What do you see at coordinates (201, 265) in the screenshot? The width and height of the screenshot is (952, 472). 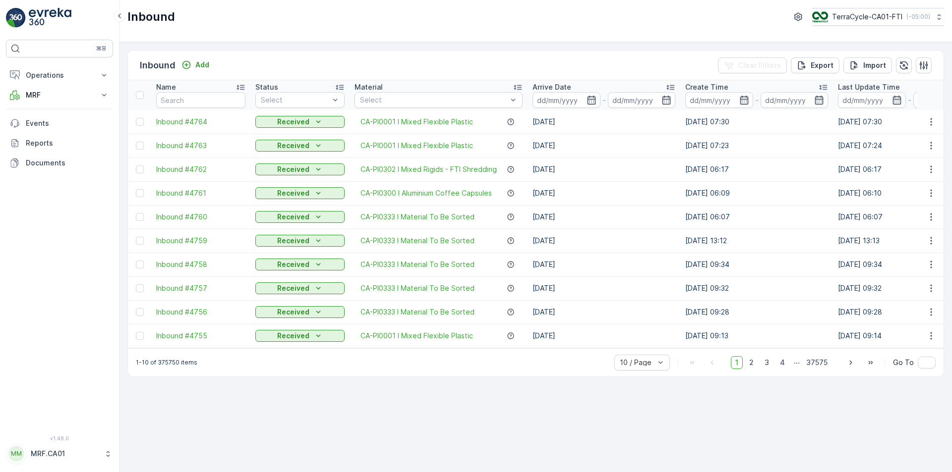 I see `a: Inbound #4758` at bounding box center [201, 265].